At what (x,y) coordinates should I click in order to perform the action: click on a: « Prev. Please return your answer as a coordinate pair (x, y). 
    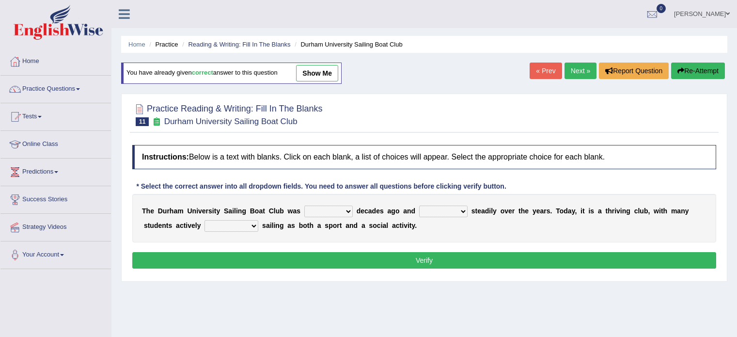
    Looking at the image, I should click on (545, 71).